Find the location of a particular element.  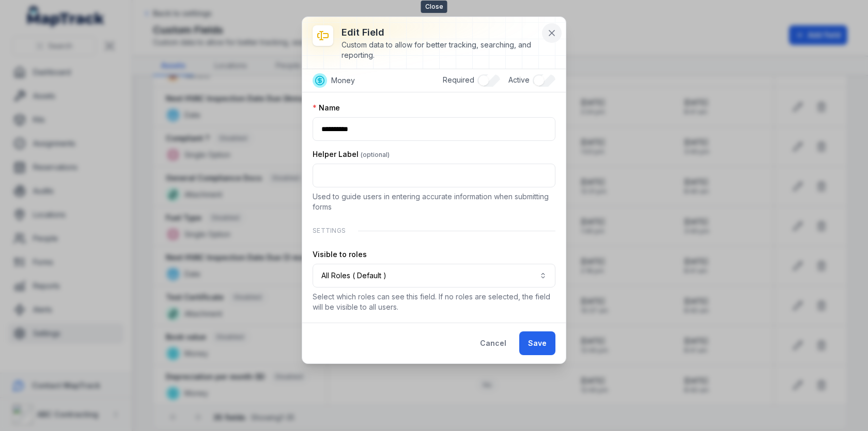

label: Visible to roles is located at coordinates (340, 254).